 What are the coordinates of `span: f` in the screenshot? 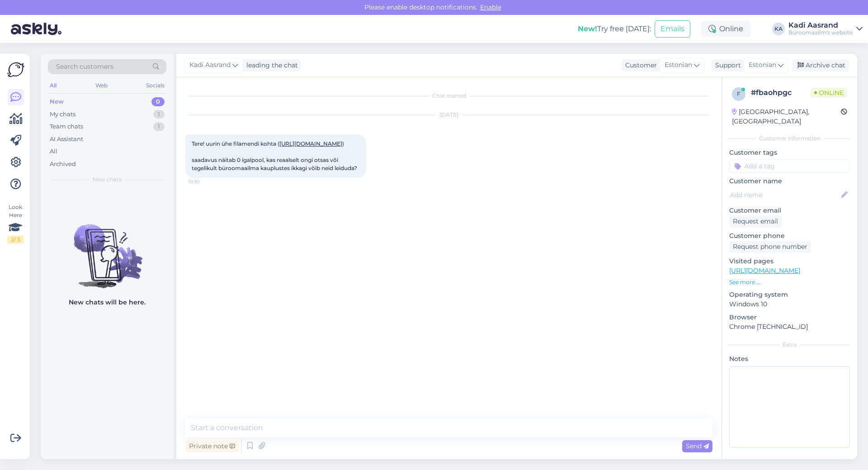 It's located at (738, 94).